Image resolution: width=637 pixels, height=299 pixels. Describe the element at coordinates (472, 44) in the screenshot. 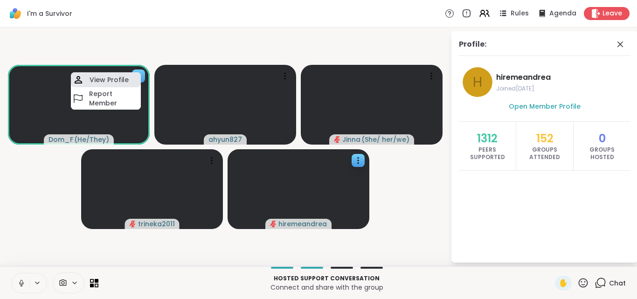

I see `div: Profile:` at that location.